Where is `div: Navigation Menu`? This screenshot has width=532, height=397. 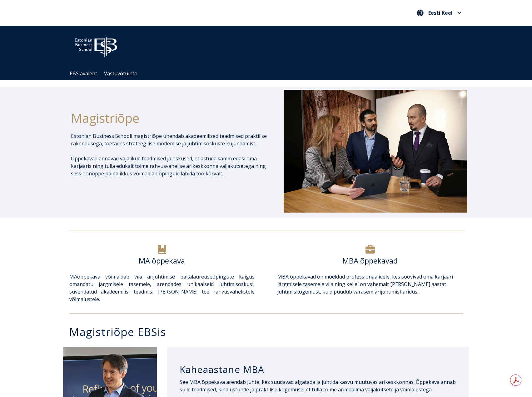
div: Navigation Menu is located at coordinates (270, 73).